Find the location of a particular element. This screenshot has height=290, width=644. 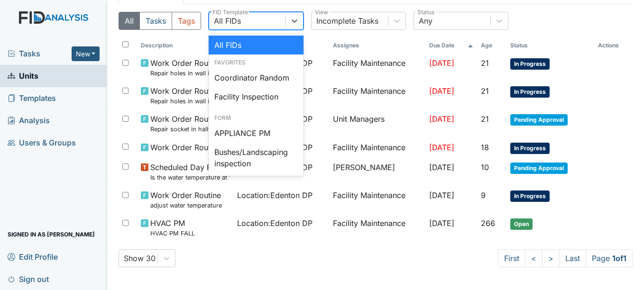

strong: 1 of 1 is located at coordinates (619, 259).